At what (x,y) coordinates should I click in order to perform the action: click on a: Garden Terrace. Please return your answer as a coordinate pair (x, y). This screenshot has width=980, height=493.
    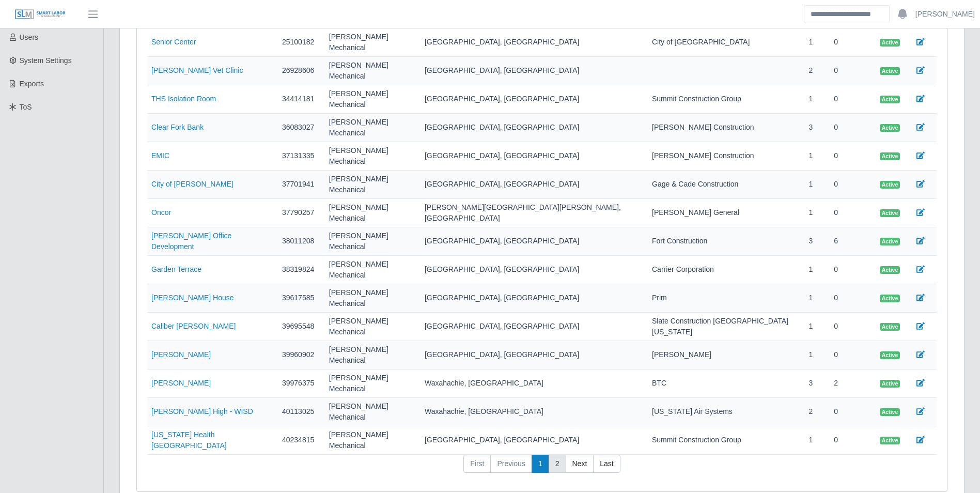
    Looking at the image, I should click on (176, 269).